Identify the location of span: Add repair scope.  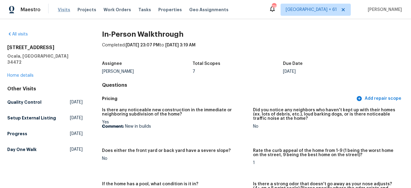
(379, 98).